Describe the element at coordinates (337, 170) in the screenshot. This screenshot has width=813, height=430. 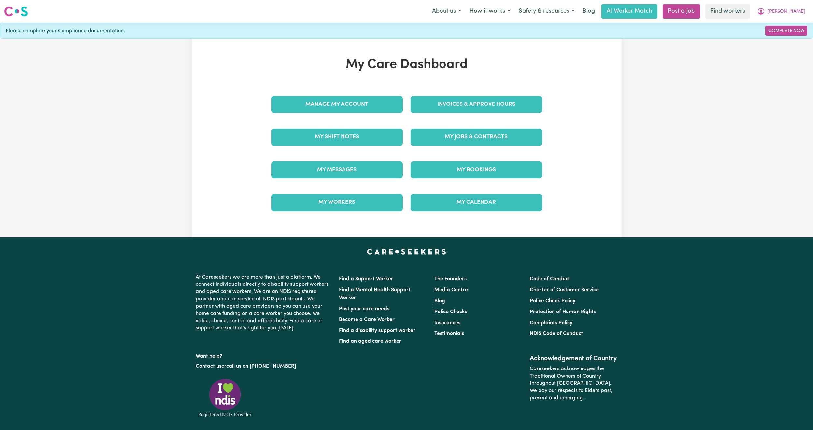
I see `a: My Messages` at that location.